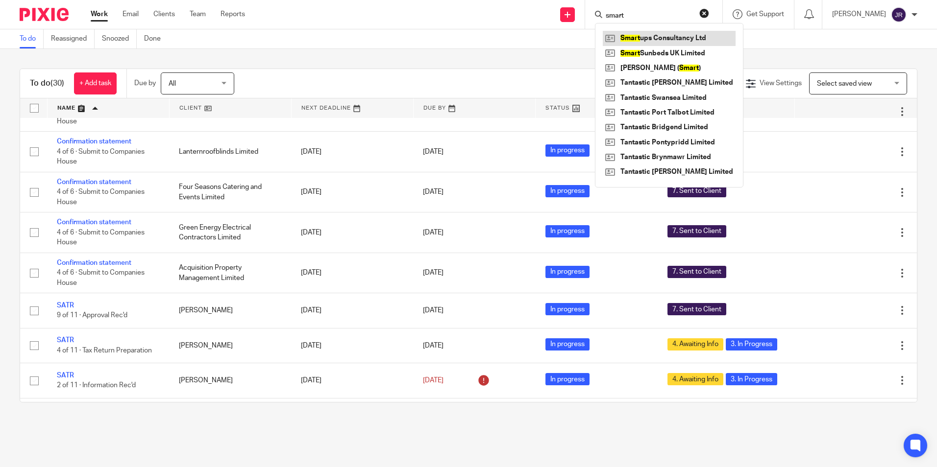 Image resolution: width=937 pixels, height=467 pixels. What do you see at coordinates (233, 14) in the screenshot?
I see `a: Reports` at bounding box center [233, 14].